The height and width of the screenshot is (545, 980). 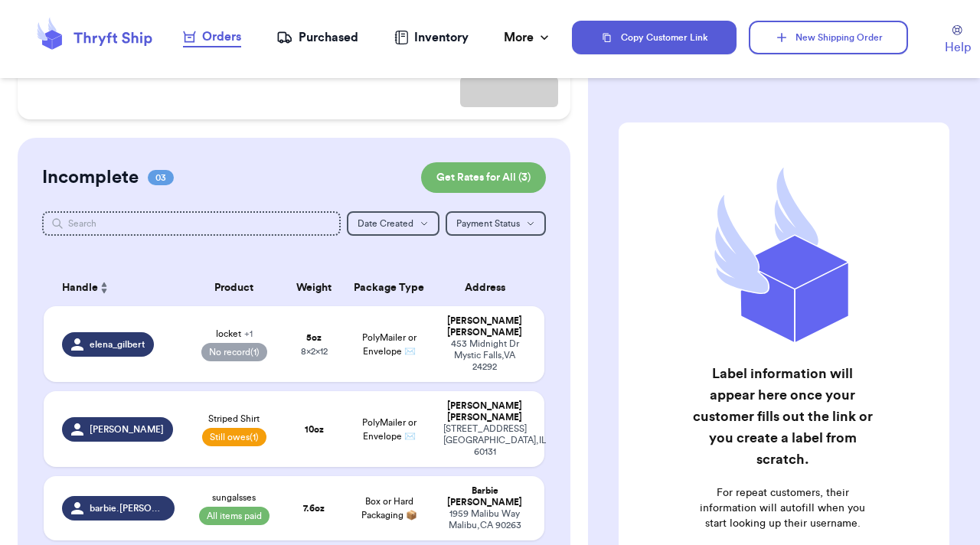 What do you see at coordinates (191, 224) in the screenshot?
I see `input: Search` at bounding box center [191, 224].